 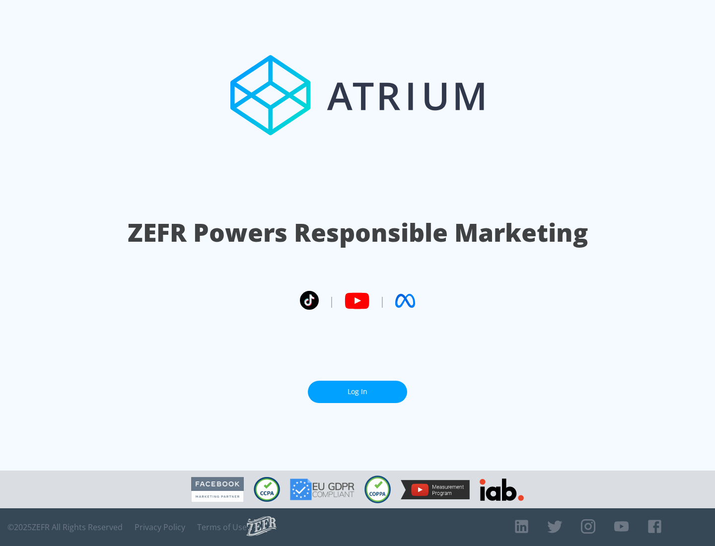 I want to click on img: COPPA Compliant, so click(x=377, y=490).